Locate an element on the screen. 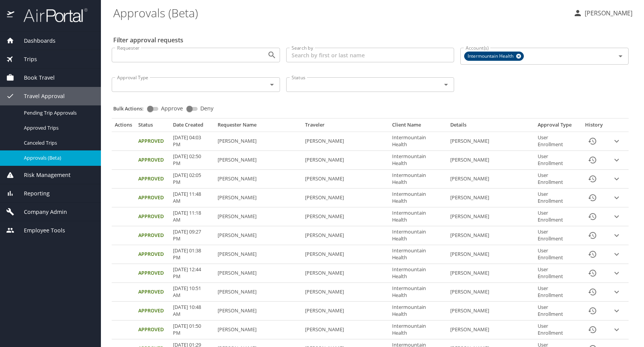 This screenshot has width=644, height=347. span: Employee Tools is located at coordinates (40, 231).